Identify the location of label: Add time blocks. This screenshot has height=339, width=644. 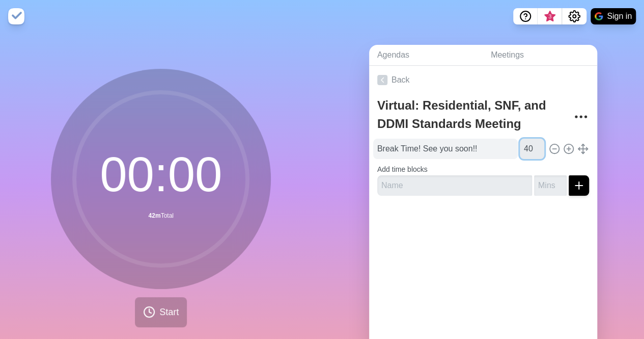
(403, 170).